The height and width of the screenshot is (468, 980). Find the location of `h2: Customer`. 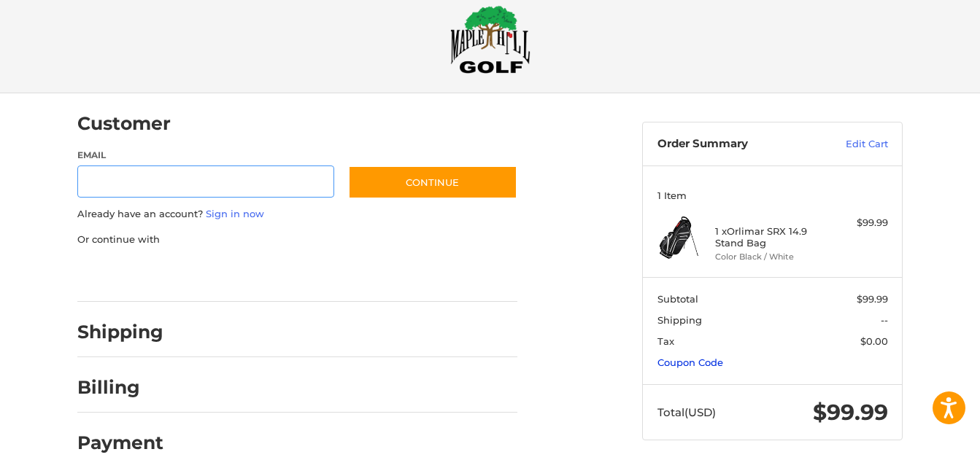

h2: Customer is located at coordinates (124, 124).